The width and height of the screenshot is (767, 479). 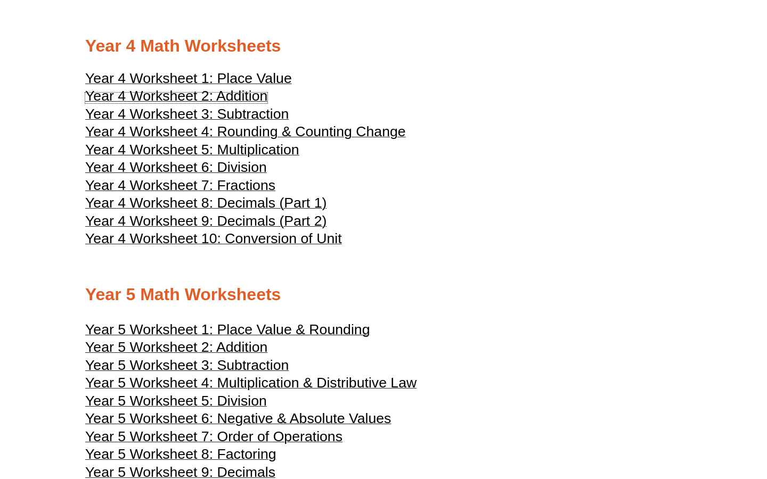 What do you see at coordinates (187, 114) in the screenshot?
I see `span: Year 4 Worksheet 3: Subtraction` at bounding box center [187, 114].